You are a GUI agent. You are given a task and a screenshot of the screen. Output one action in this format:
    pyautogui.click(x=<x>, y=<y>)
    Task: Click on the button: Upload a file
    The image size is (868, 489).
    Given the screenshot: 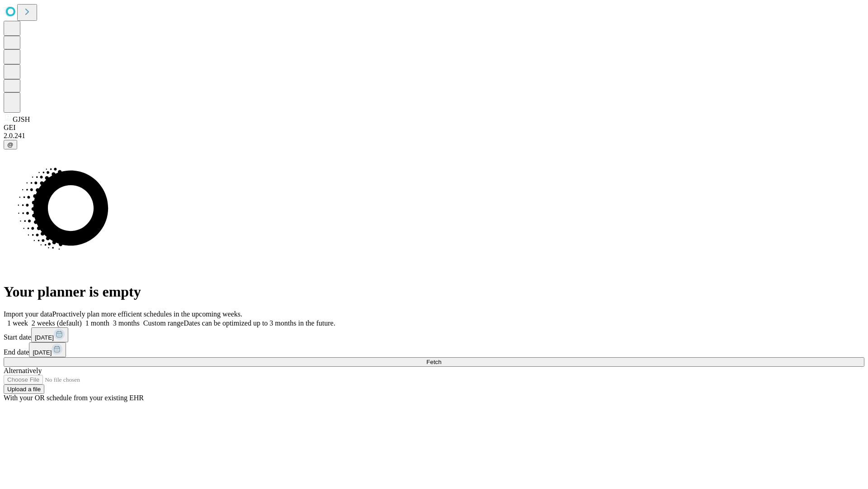 What is the action you would take?
    pyautogui.click(x=24, y=388)
    